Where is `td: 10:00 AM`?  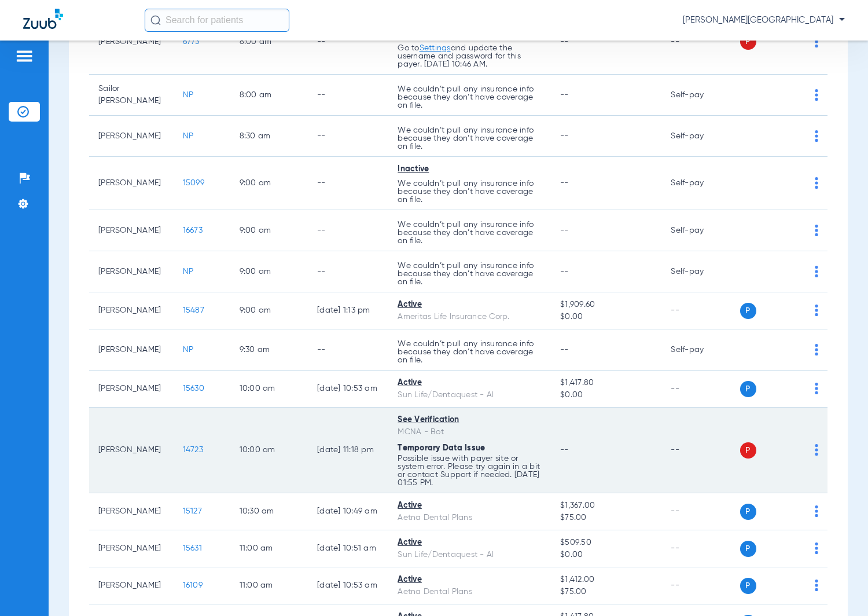 td: 10:00 AM is located at coordinates (269, 450).